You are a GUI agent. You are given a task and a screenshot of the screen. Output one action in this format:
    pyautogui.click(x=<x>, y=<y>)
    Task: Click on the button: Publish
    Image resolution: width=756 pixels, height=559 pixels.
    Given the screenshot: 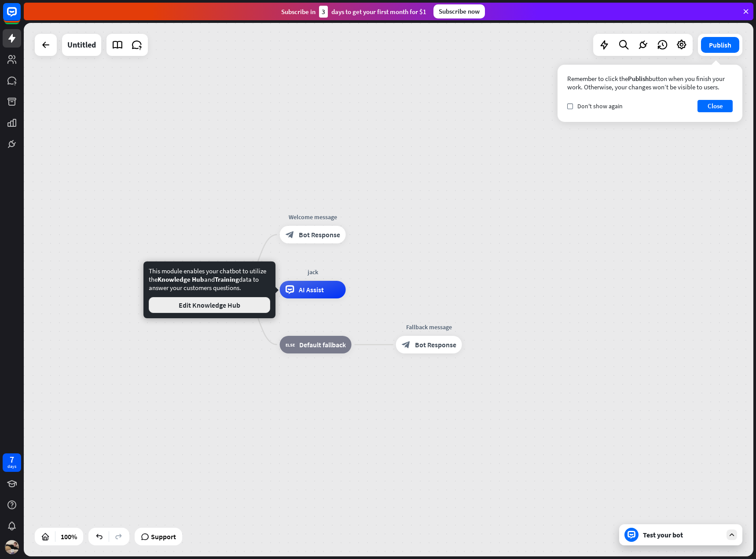 What is the action you would take?
    pyautogui.click(x=720, y=45)
    